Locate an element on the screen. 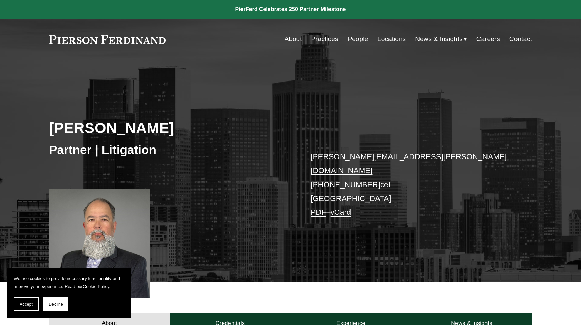  a: About is located at coordinates (293, 39).